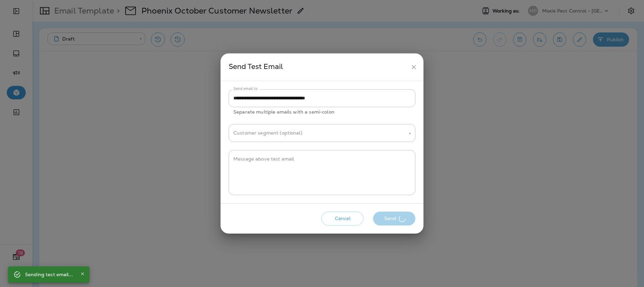  I want to click on button: Open, so click(410, 134).